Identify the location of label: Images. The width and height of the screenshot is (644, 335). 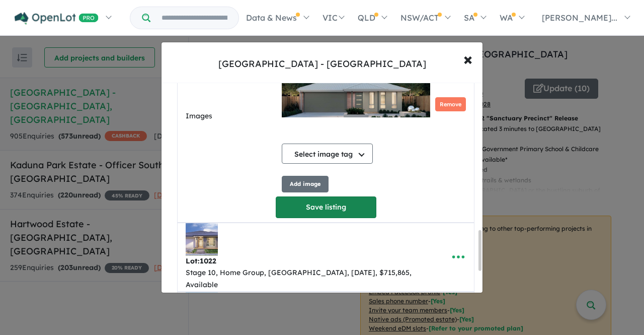
(232, 116).